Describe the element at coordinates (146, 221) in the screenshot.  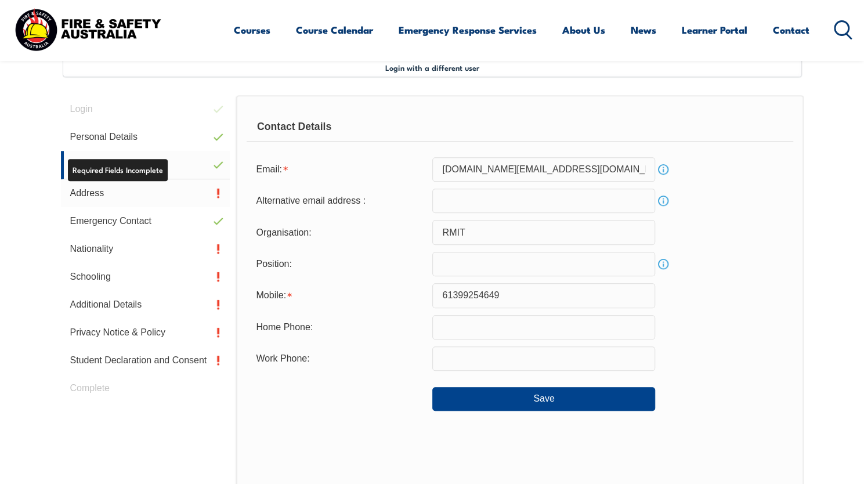
I see `a: Emergency Contact` at that location.